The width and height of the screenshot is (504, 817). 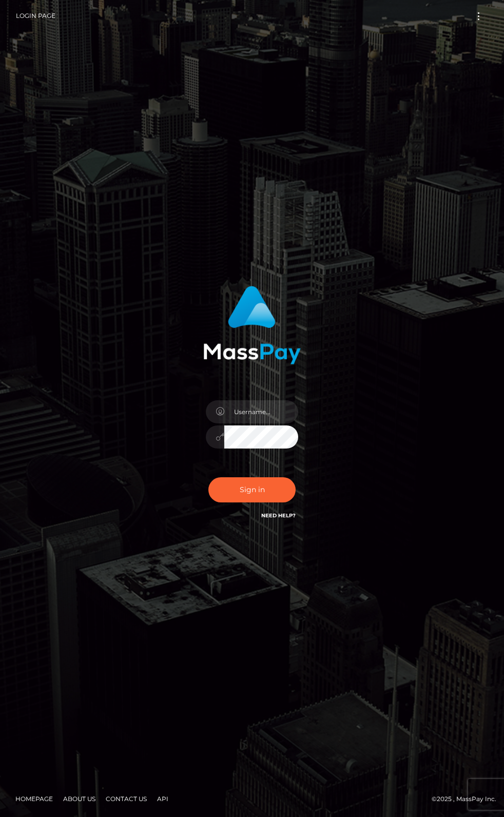 I want to click on button: Sign in, so click(x=252, y=490).